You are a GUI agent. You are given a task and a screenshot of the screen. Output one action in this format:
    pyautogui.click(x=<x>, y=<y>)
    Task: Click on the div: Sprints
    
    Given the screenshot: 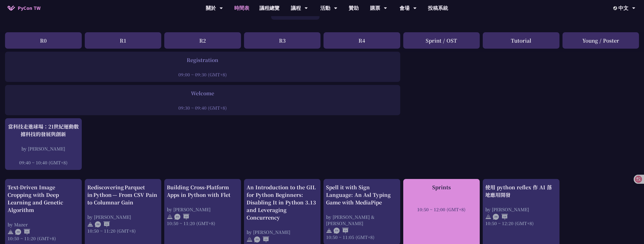 What is the action you would take?
    pyautogui.click(x=442, y=187)
    